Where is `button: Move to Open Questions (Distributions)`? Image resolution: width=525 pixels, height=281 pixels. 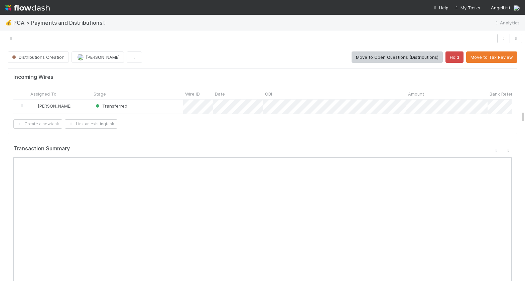
button: Move to Open Questions (Distributions) is located at coordinates (397, 57).